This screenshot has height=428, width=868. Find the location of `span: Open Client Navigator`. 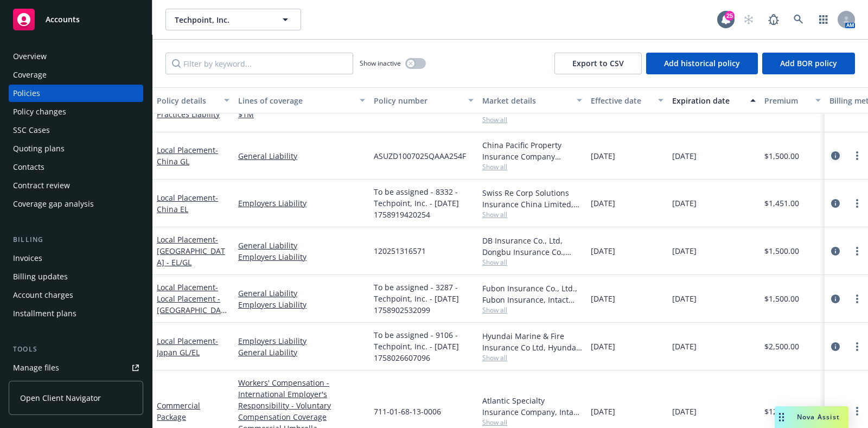

span: Open Client Navigator is located at coordinates (60, 398).